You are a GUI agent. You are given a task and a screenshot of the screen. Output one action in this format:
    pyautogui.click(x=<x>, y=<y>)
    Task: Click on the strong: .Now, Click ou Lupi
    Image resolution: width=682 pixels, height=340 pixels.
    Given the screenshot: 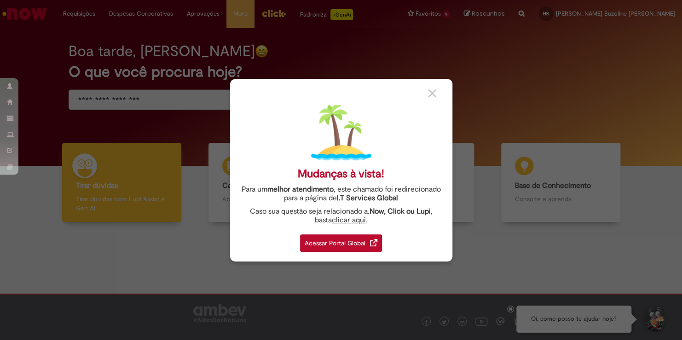 What is the action you would take?
    pyautogui.click(x=399, y=212)
    